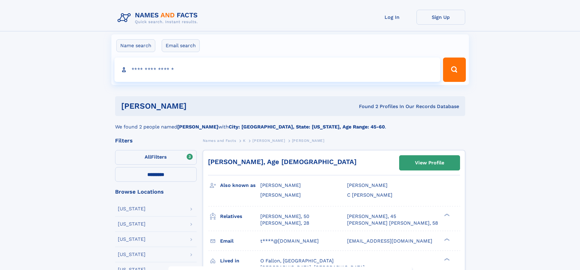 The width and height of the screenshot is (580, 270). What do you see at coordinates (366, 107) in the screenshot?
I see `div: Found 2 Profiles In Our Records Database` at bounding box center [366, 107].